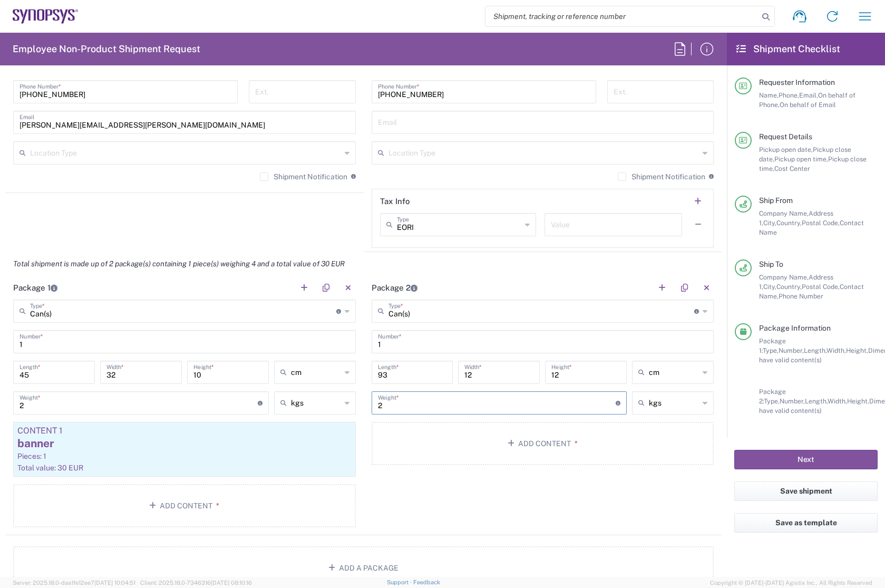 The width and height of the screenshot is (885, 588). What do you see at coordinates (395, 202) in the screenshot?
I see `h2: Tax Info` at bounding box center [395, 202].